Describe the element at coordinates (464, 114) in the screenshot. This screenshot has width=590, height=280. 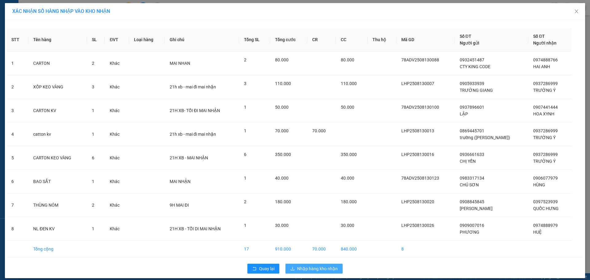
I see `span: LẬP` at that location.